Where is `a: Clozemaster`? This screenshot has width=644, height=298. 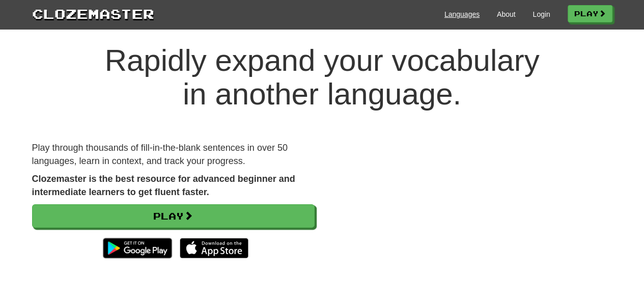
a: Clozemaster is located at coordinates (93, 13).